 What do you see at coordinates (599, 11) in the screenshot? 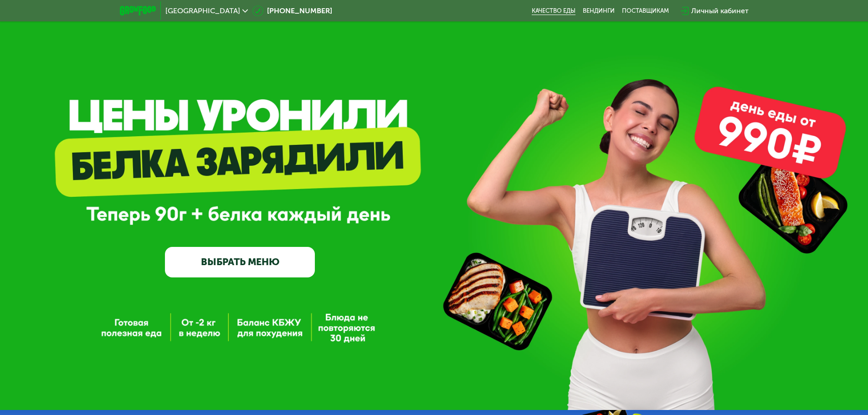
I see `a: Вендинги` at bounding box center [599, 11].